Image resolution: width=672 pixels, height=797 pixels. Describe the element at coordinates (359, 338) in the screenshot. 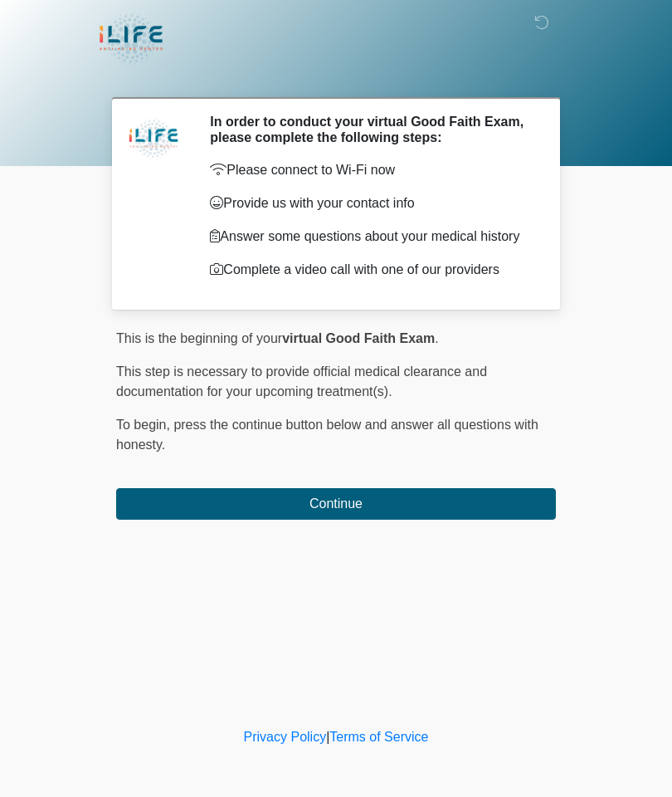

I see `strong: virtual Good Faith Exam` at that location.